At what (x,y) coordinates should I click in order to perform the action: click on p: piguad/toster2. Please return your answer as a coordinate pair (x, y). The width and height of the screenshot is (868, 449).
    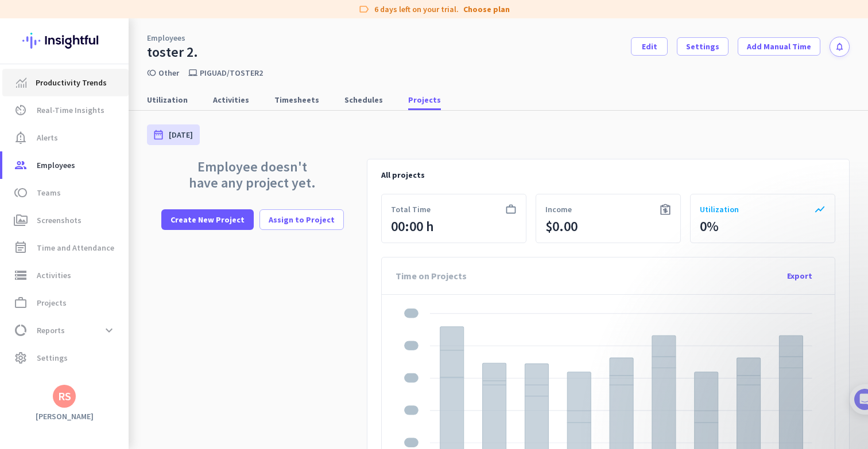
    Looking at the image, I should click on (231, 73).